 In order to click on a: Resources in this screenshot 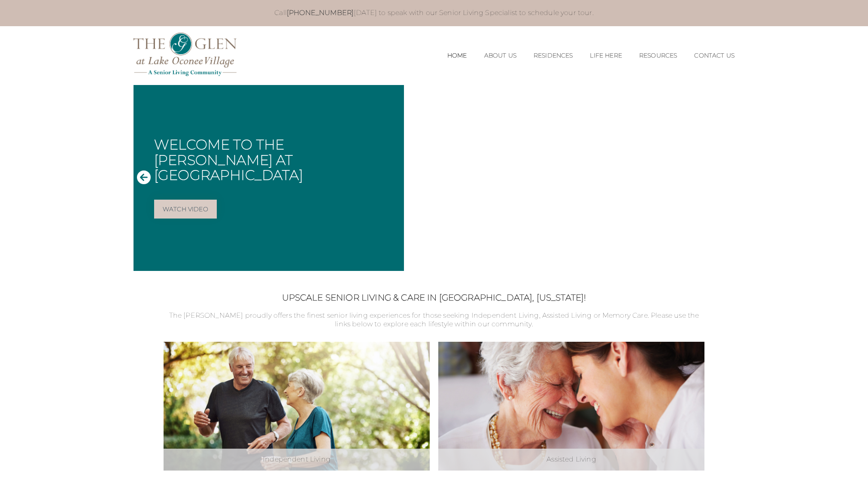, I will do `click(658, 55)`.